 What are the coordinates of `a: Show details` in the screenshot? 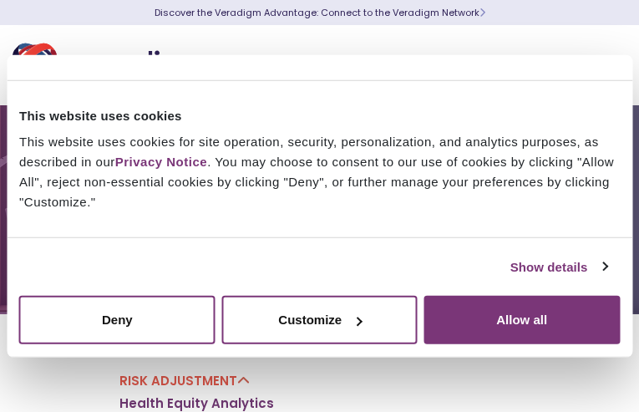 It's located at (559, 266).